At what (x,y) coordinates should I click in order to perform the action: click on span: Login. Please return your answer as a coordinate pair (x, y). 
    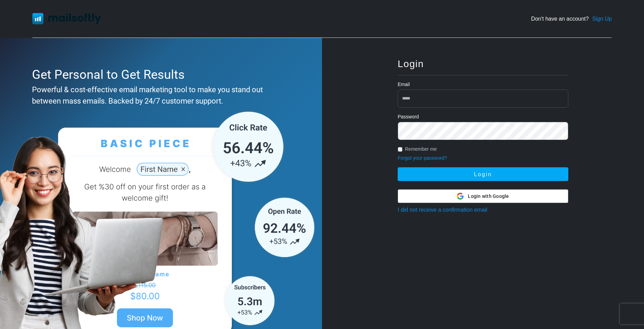
    Looking at the image, I should click on (411, 64).